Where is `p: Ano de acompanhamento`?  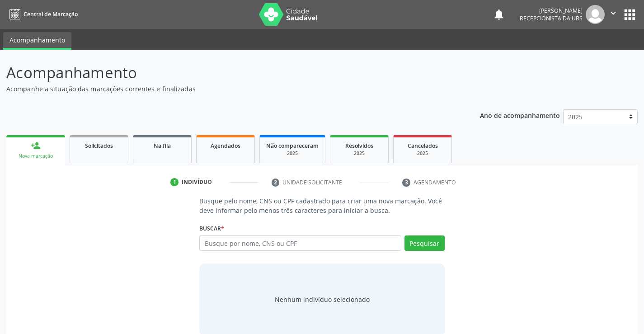 p: Ano de acompanhamento is located at coordinates (519, 114).